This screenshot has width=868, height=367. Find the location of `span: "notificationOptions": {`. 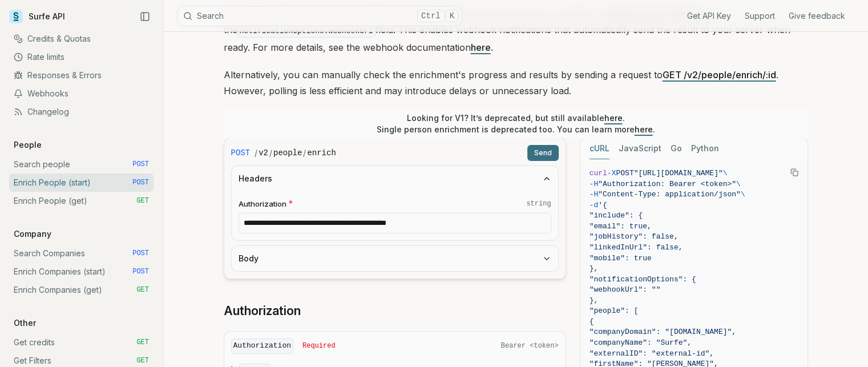

span: "notificationOptions": { is located at coordinates (643, 279).